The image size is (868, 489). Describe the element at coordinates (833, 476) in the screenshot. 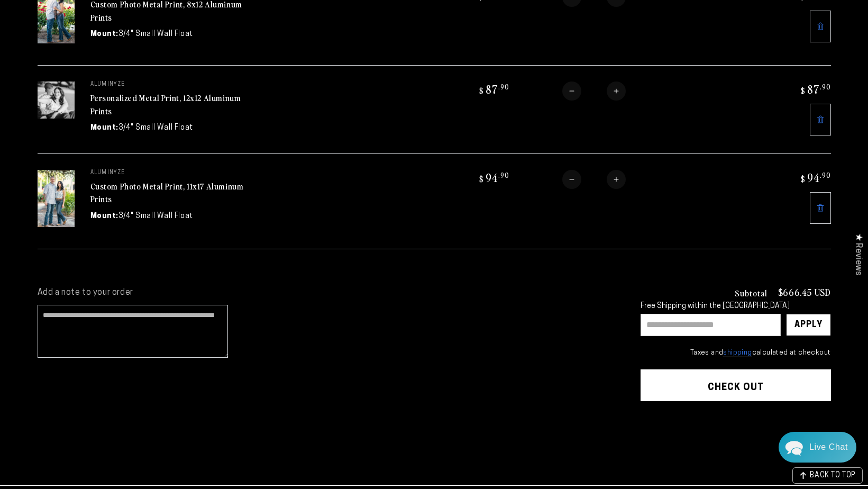

I see `span: BACK TO TOP` at that location.